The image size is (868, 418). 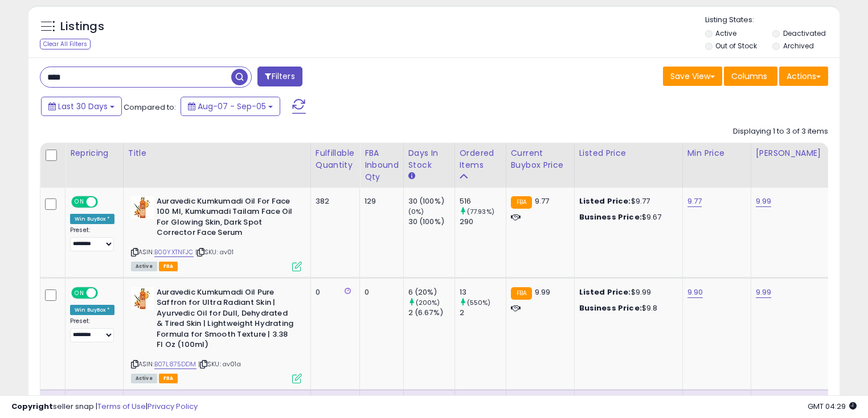 I want to click on label: Archived, so click(x=799, y=46).